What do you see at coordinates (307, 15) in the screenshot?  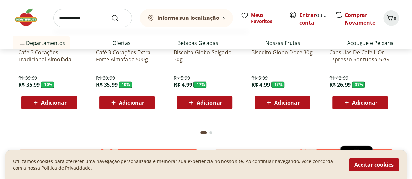 I see `a: Entrar` at bounding box center [307, 15].